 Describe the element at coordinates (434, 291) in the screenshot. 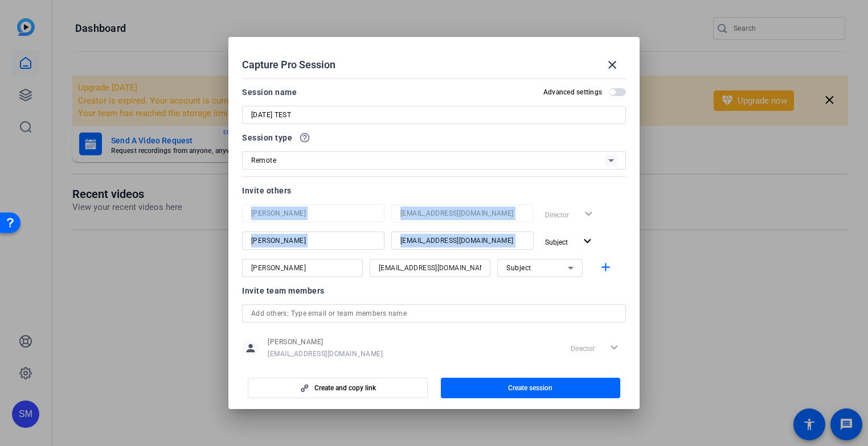

I see `div: Invite team members` at that location.